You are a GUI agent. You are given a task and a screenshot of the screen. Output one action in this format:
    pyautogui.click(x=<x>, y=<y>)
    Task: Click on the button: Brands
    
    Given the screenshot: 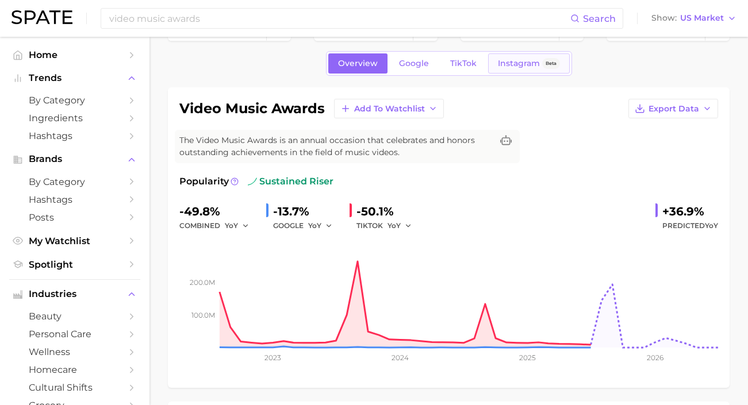 What is the action you would take?
    pyautogui.click(x=75, y=159)
    